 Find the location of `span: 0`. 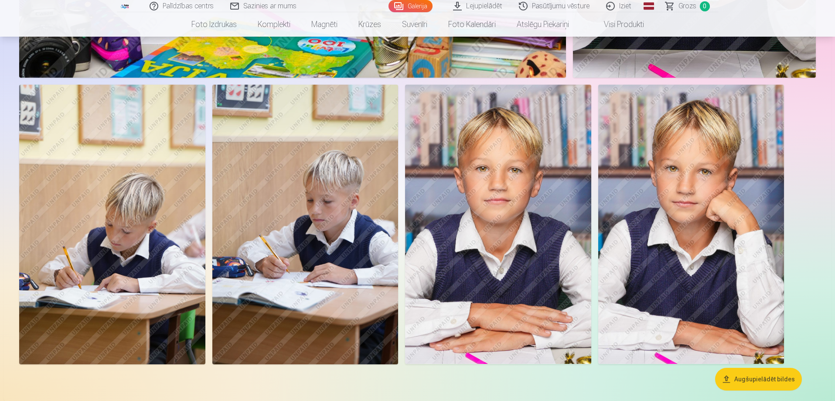

span: 0 is located at coordinates (704, 6).